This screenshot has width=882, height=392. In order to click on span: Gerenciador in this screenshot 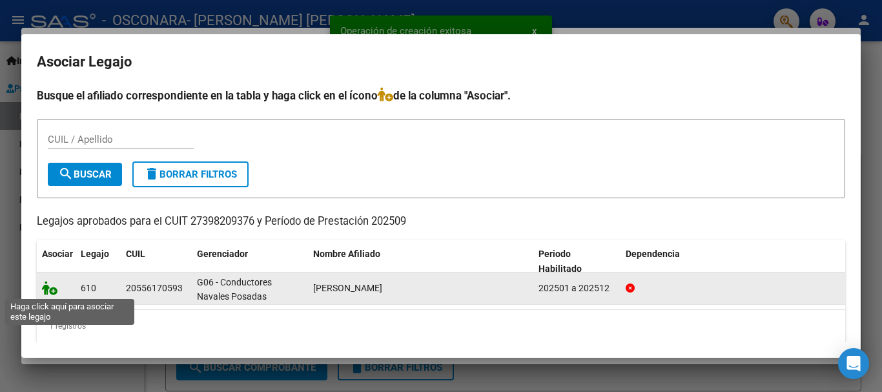, I will do `click(222, 254)`.